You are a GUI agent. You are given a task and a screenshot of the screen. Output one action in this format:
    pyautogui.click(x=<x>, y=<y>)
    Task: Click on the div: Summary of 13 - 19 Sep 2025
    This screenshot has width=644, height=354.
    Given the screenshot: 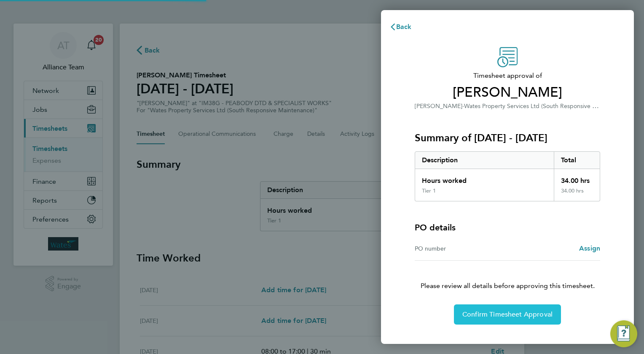 What is the action you would take?
    pyautogui.click(x=507, y=177)
    